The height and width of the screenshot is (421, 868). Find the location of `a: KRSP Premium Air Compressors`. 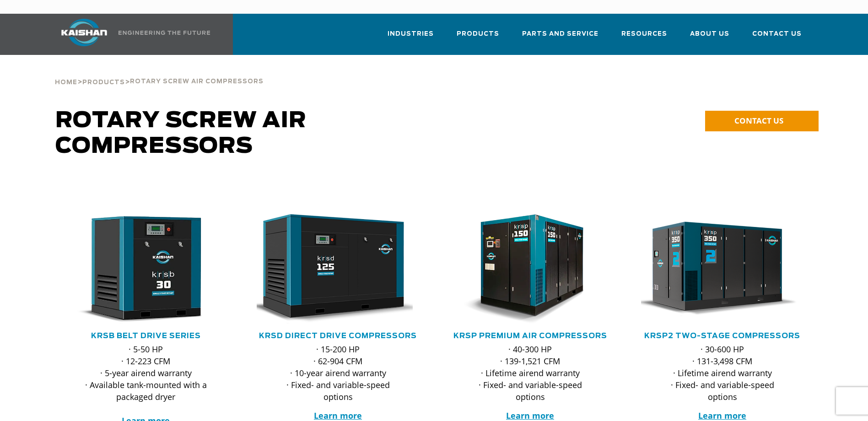

a: KRSP Premium Air Compressors is located at coordinates (530, 336).